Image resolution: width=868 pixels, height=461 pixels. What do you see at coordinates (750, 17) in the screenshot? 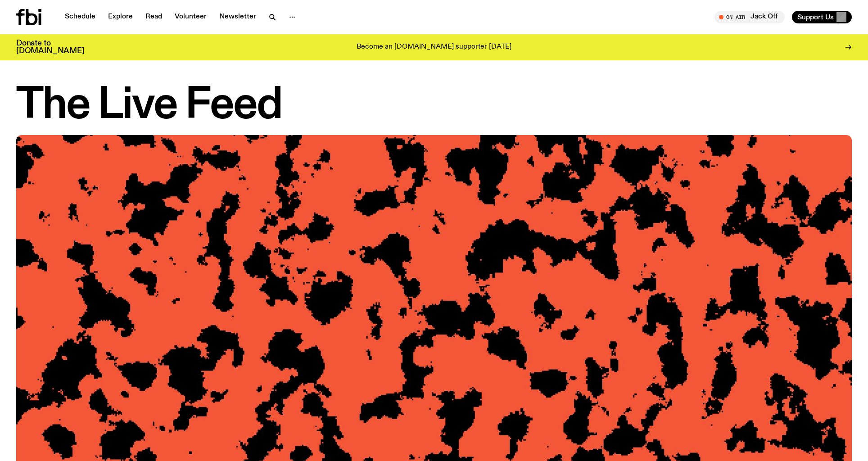
I see `button: On AirJack Off` at bounding box center [750, 17].